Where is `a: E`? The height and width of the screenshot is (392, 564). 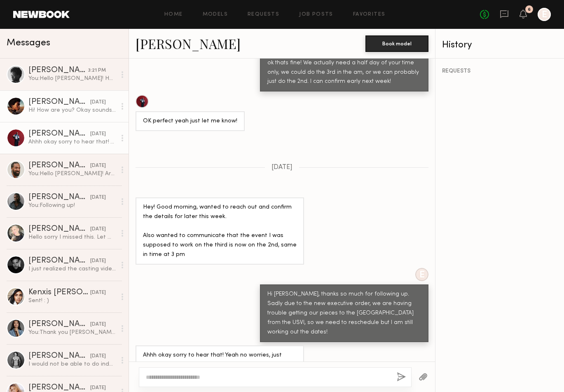
a: E is located at coordinates (544, 15).